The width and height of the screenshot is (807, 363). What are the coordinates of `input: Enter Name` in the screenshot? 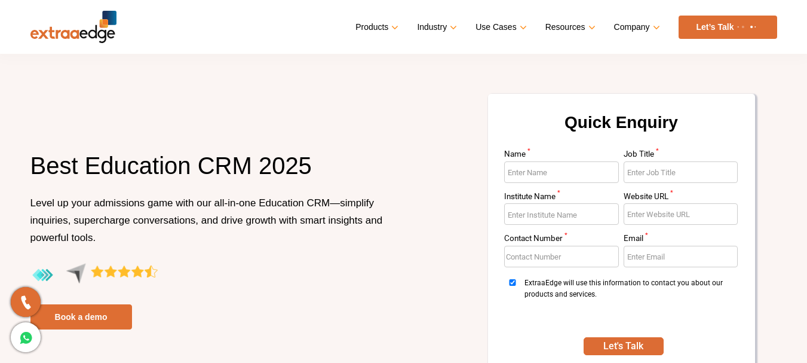 It's located at (561, 172).